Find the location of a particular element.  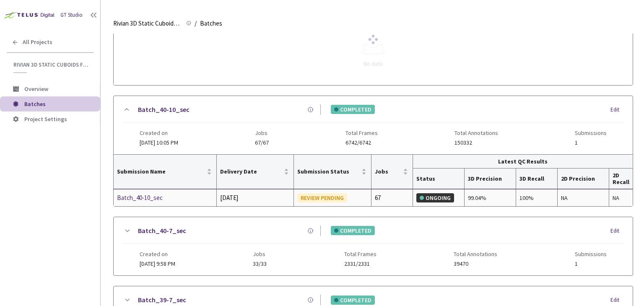

div: 100% is located at coordinates (536, 198).